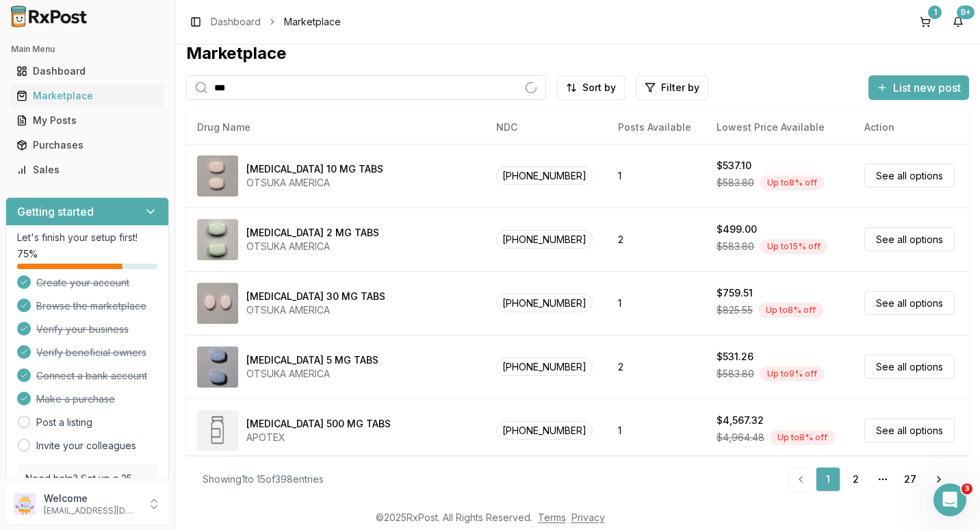 This screenshot has height=530, width=980. What do you see at coordinates (87, 237) in the screenshot?
I see `p: Let's finish your setup first!` at bounding box center [87, 237].